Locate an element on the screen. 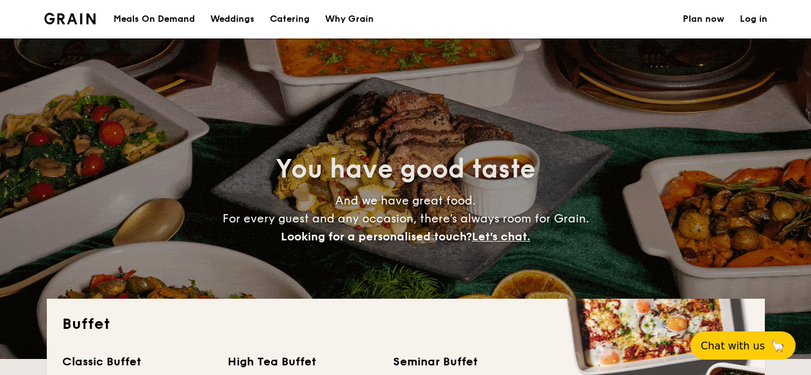  h2: Buffet is located at coordinates (406, 324).